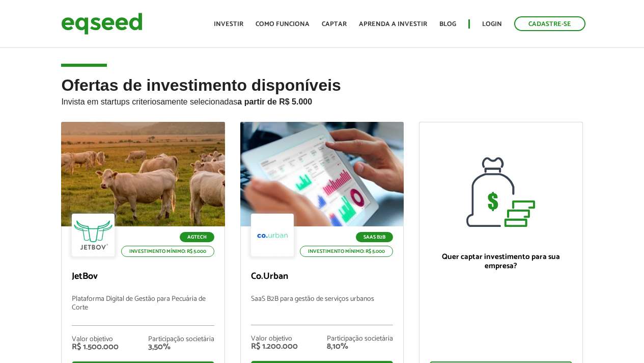 The image size is (644, 363). Describe the element at coordinates (275, 346) in the screenshot. I see `div: R$ 1.200.000` at that location.